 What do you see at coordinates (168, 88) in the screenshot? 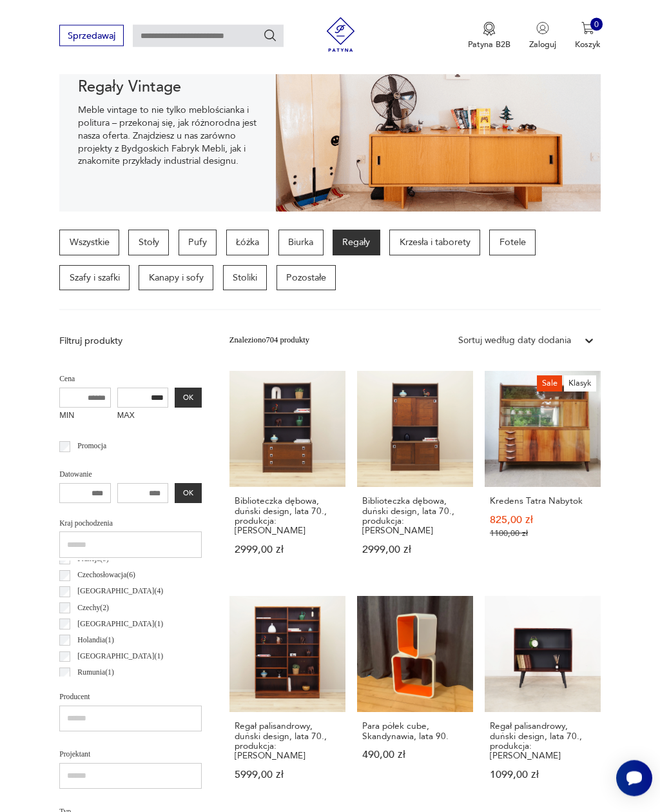
I see `h1: Regały Vintage` at bounding box center [168, 88].